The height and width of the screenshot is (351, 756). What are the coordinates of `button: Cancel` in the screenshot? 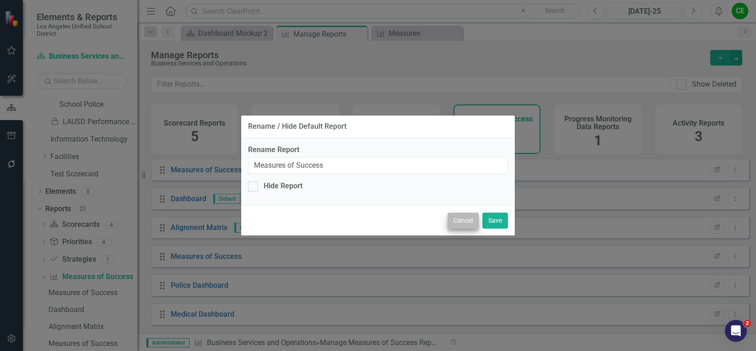 It's located at (463, 220).